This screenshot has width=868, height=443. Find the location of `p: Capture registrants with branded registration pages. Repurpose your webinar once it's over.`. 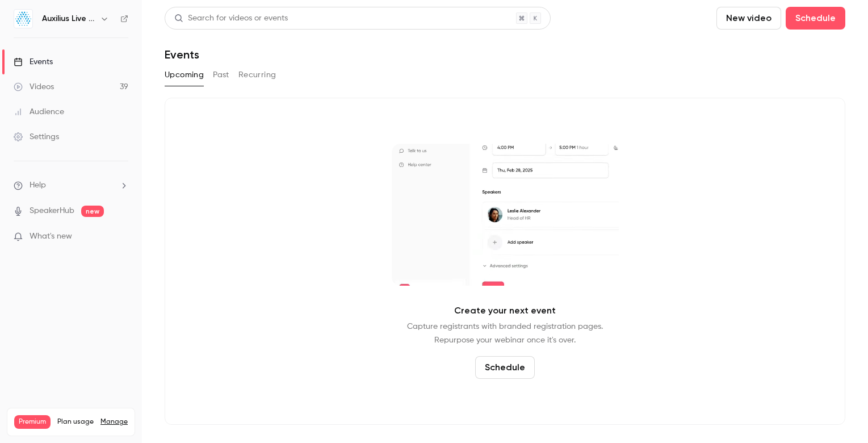

p: Capture registrants with branded registration pages. Repurpose your webinar once it's over. is located at coordinates (504, 333).